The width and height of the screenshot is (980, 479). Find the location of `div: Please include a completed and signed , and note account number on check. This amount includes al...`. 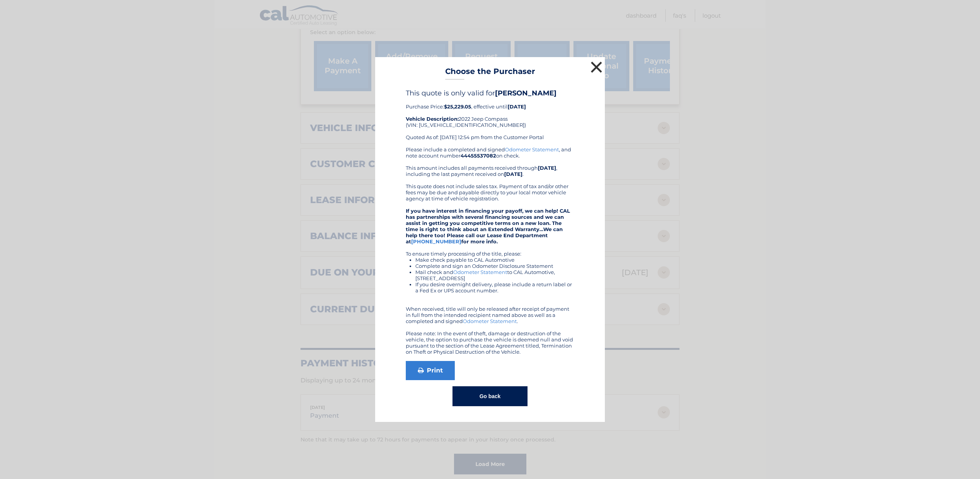

div: Please include a completed and signed , and note account number on check. This amount includes al... is located at coordinates (490, 250).